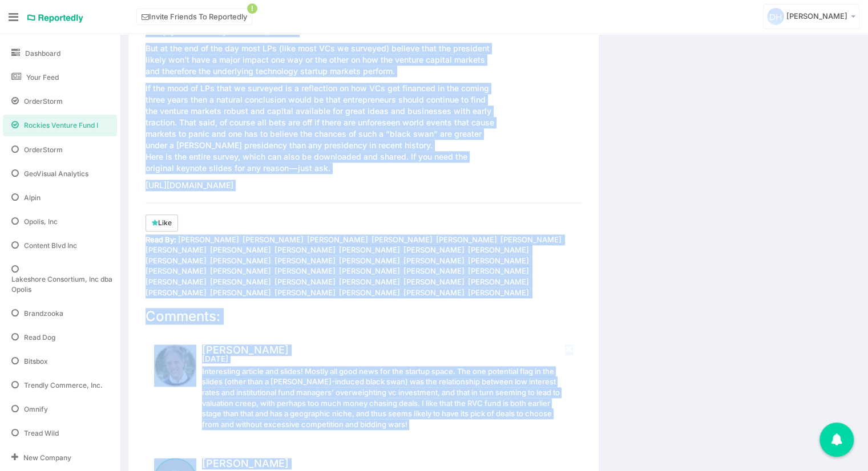 The image size is (868, 471). Describe the element at coordinates (60, 279) in the screenshot. I see `a: Lakeshore Consortium, Inc dba Opolis` at that location.